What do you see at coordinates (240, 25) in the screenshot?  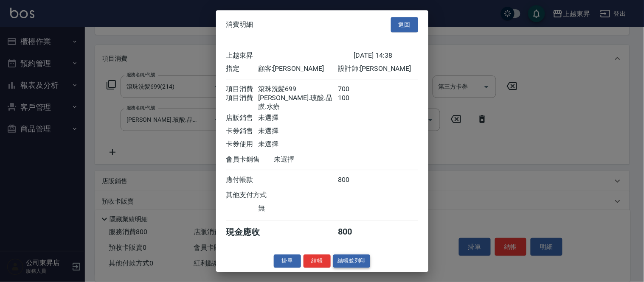 I see `span: 消費明細` at bounding box center [240, 25].